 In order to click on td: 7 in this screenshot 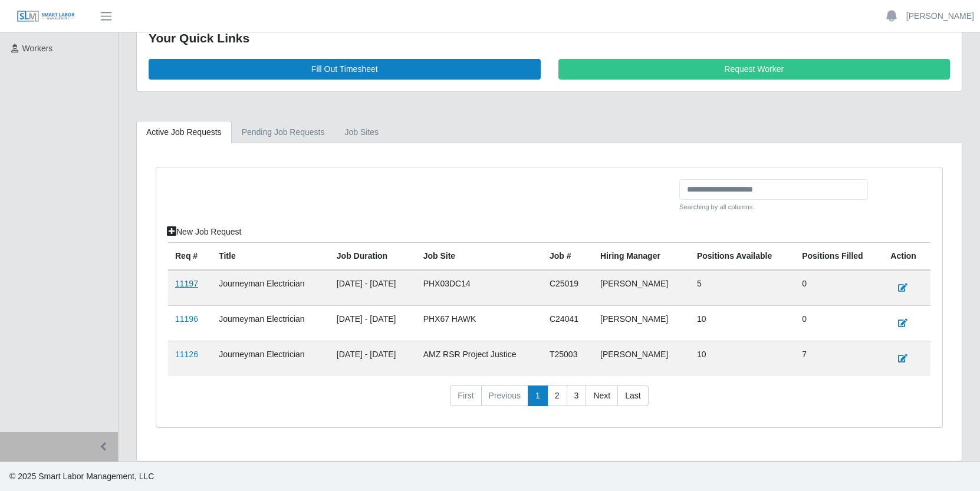, I will do `click(839, 359)`.